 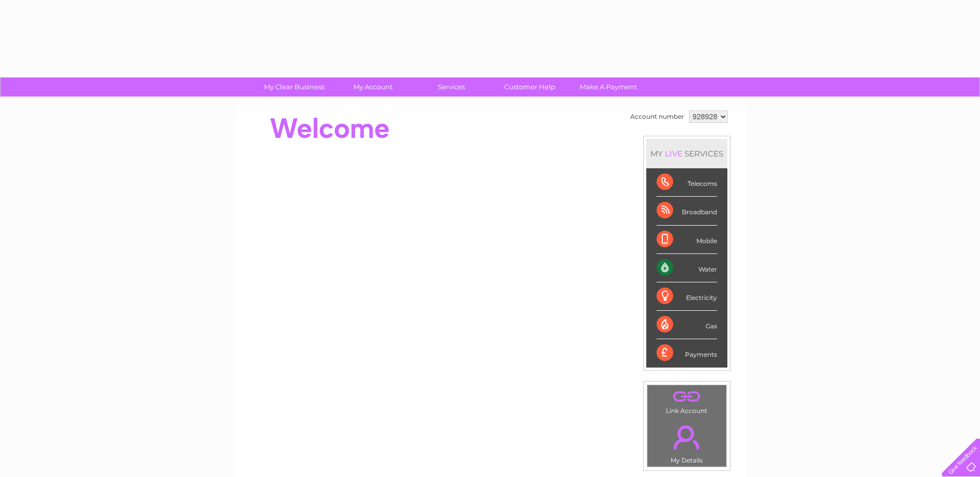 I want to click on div: Gas, so click(x=686, y=325).